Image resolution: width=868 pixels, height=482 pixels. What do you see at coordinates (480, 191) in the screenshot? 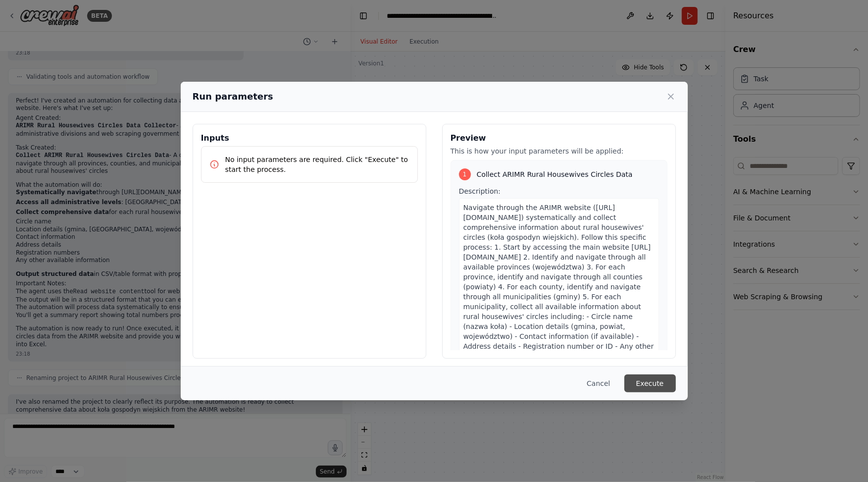
I see `span: Description:` at bounding box center [480, 191].